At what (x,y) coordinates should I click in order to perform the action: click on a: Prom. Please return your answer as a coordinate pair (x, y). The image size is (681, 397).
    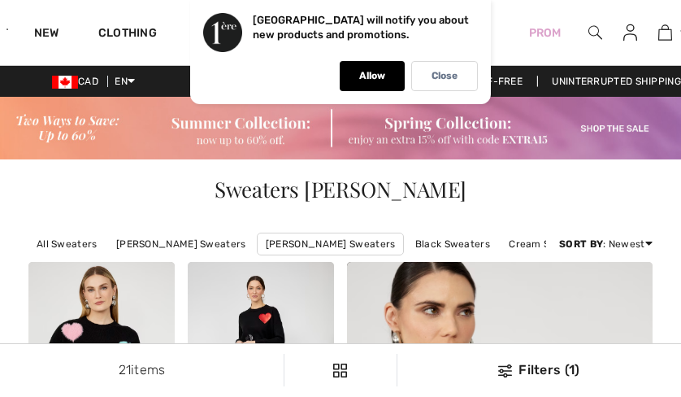
    Looking at the image, I should click on (545, 33).